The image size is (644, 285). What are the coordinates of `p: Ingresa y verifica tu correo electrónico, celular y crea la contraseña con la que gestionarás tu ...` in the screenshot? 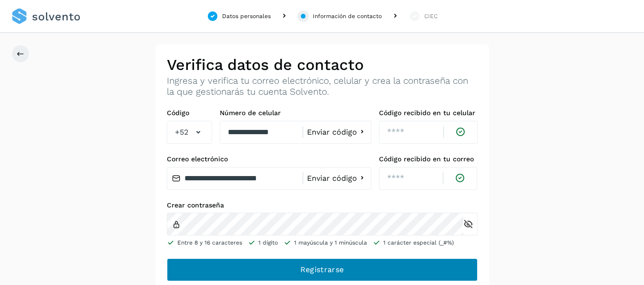 It's located at (322, 87).